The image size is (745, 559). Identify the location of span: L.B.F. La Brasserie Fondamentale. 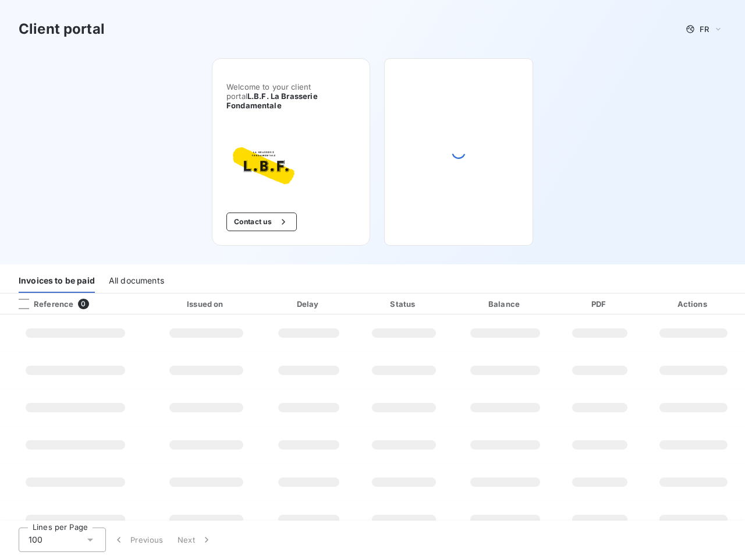
(272, 101).